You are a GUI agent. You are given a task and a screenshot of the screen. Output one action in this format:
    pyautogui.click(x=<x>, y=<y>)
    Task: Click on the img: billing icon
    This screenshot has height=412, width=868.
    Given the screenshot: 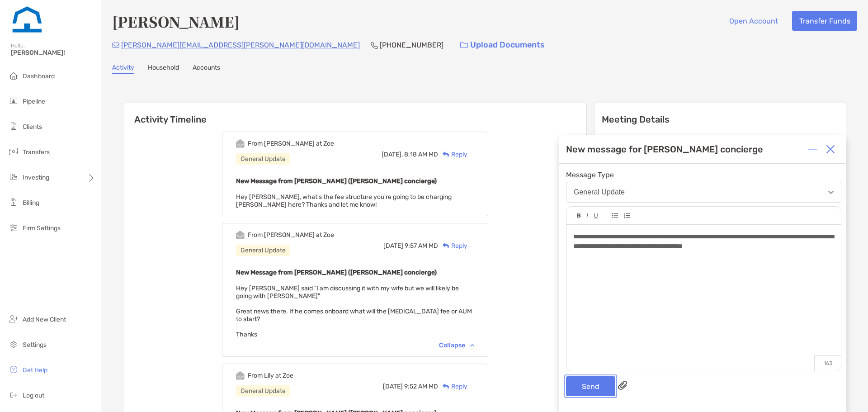 What is the action you would take?
    pyautogui.click(x=14, y=202)
    